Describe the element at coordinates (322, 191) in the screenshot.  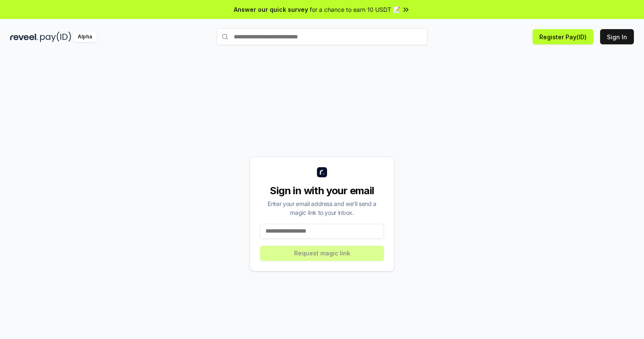
I see `div: Sign in with your email` at that location.